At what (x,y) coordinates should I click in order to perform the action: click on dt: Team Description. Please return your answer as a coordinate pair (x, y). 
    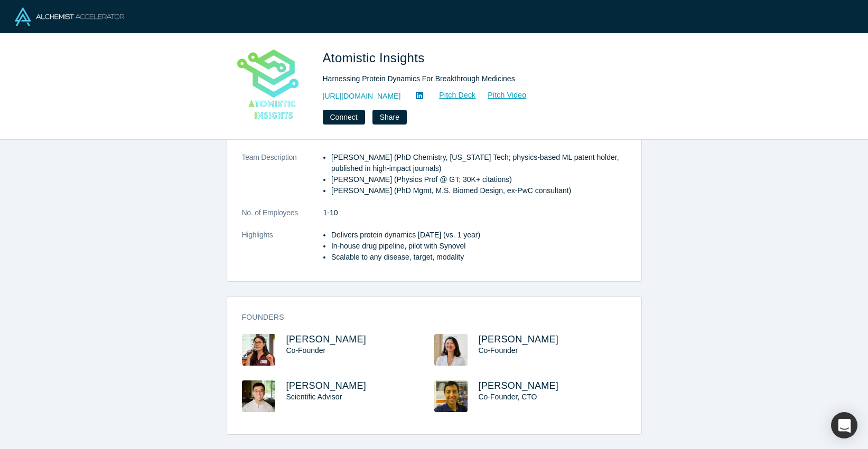
    Looking at the image, I should click on (283, 180).